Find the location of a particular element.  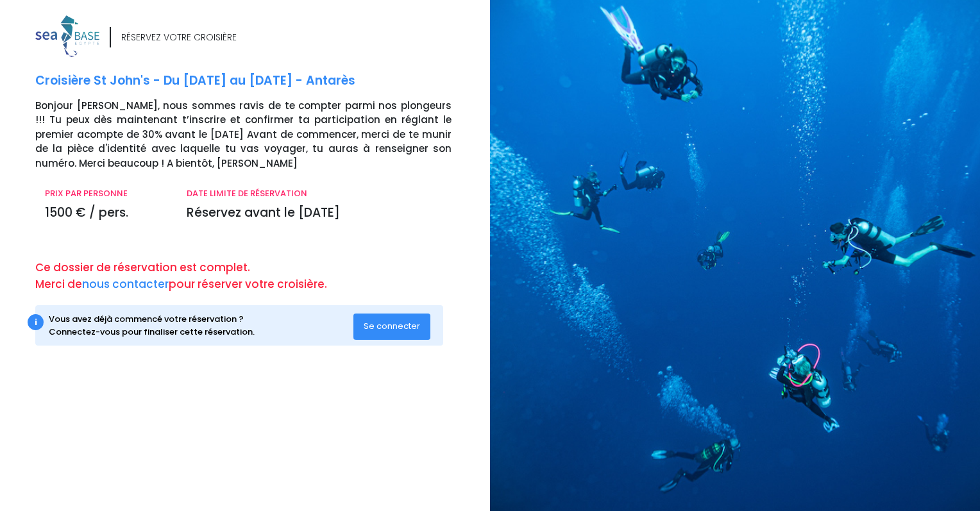

a: Se connecter is located at coordinates (392, 326).